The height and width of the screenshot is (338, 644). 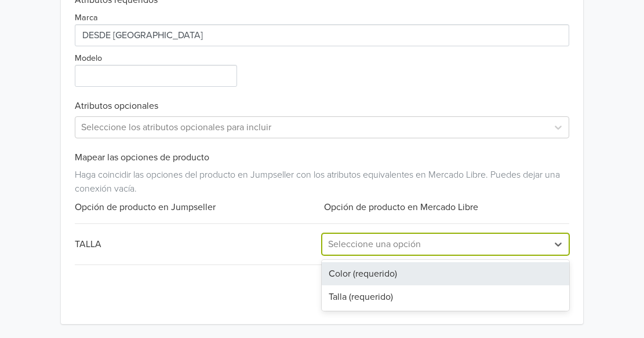 I want to click on label: Modelo, so click(x=88, y=59).